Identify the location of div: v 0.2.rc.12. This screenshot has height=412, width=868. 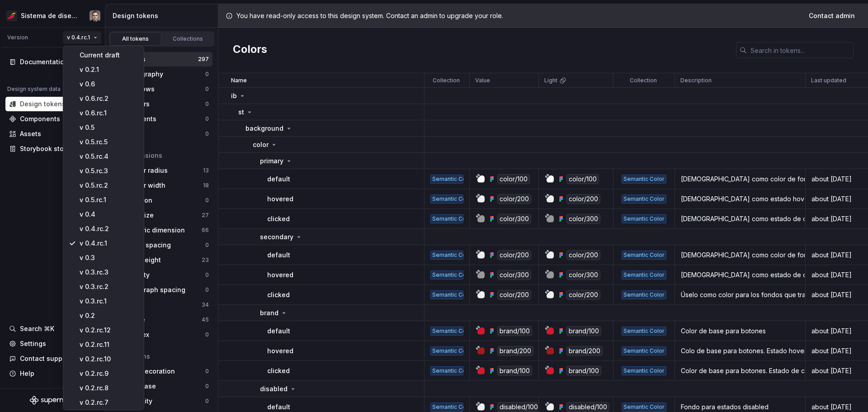
(109, 330).